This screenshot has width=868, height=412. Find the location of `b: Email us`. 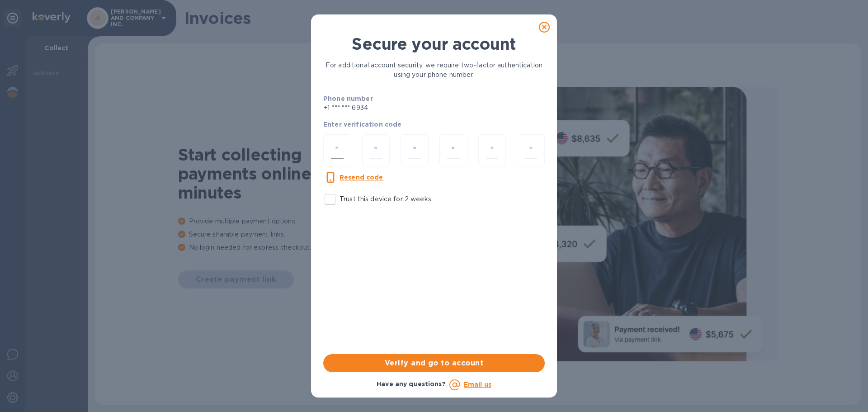

b: Email us is located at coordinates (477, 385).